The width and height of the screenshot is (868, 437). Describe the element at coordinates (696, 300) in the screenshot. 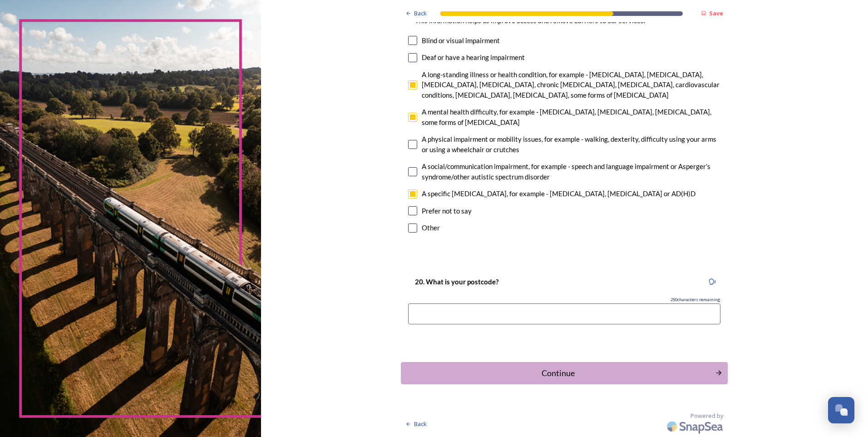

I see `span: 250 characters remaining` at that location.